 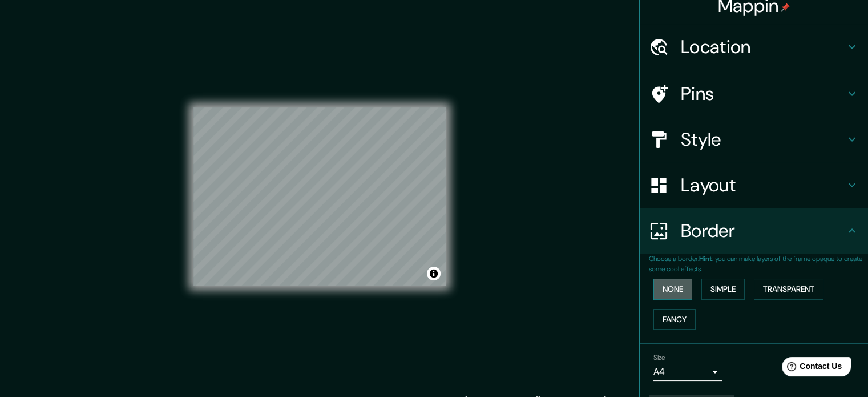 I want to click on h4: Layout, so click(x=763, y=185).